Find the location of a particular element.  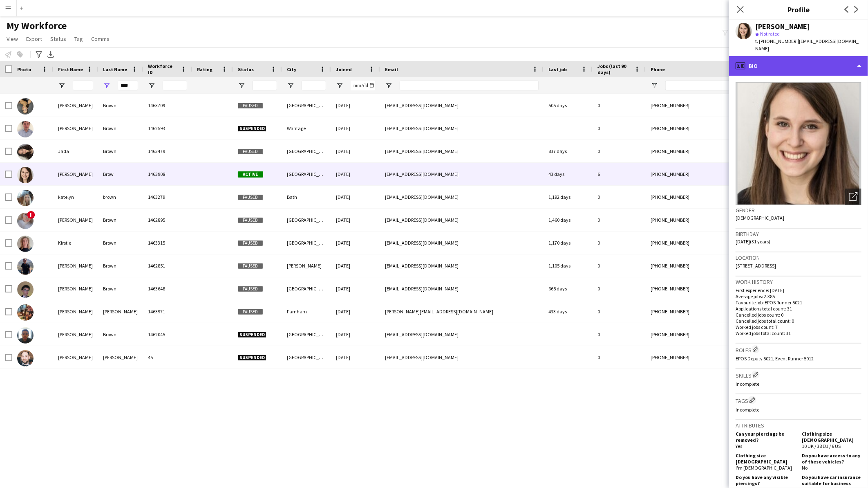

div: 837 days is located at coordinates (568, 151).